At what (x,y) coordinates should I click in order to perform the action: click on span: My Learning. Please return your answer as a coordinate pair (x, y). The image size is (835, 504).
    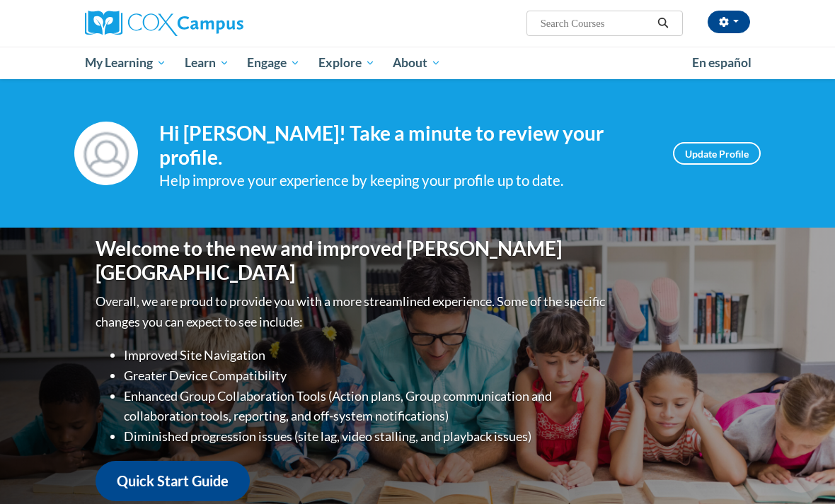
    Looking at the image, I should click on (126, 63).